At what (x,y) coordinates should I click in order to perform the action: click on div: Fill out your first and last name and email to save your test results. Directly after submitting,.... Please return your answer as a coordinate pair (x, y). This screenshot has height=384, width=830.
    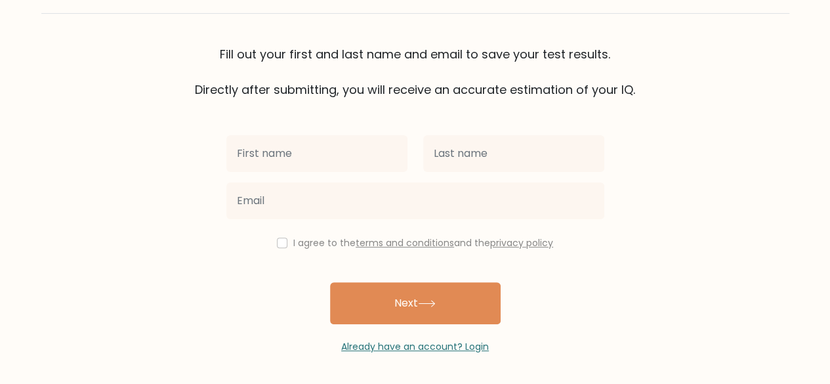
    Looking at the image, I should click on (415, 71).